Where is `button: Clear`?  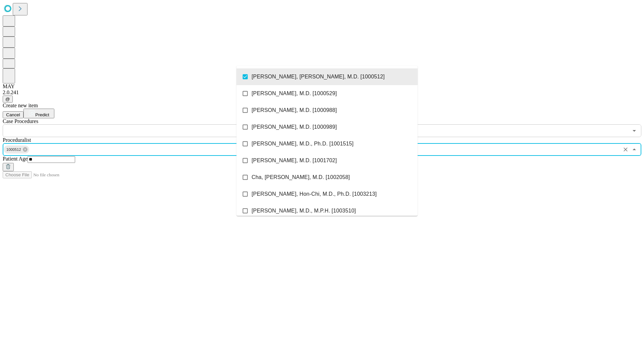
button: Clear is located at coordinates (626, 149).